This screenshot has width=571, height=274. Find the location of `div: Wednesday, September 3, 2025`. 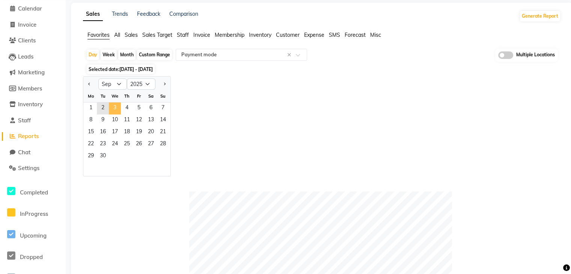

div: Wednesday, September 3, 2025 is located at coordinates (115, 108).